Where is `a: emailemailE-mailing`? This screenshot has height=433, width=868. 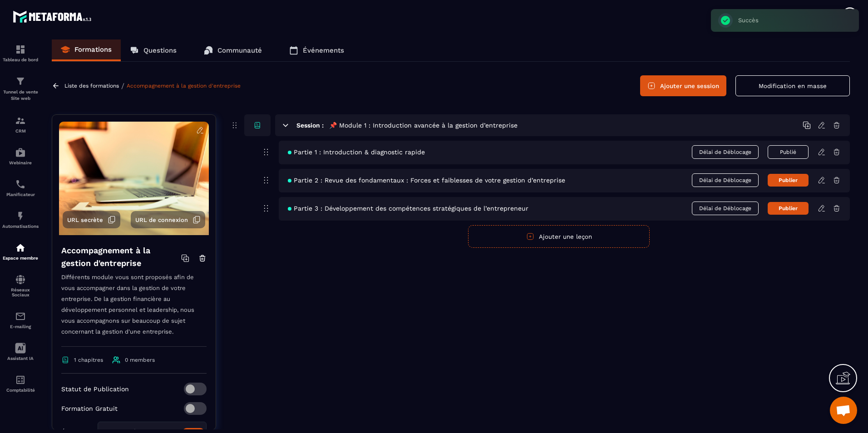 a: emailemailE-mailing is located at coordinates (21, 320).